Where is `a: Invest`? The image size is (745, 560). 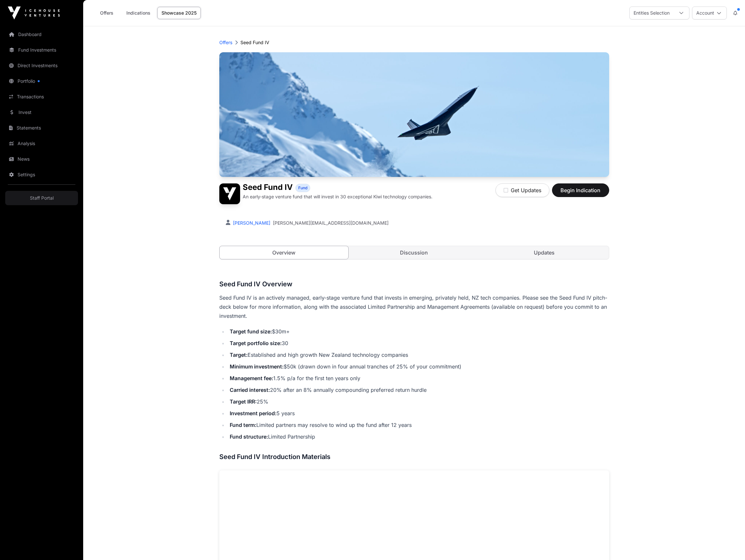 a: Invest is located at coordinates (41, 112).